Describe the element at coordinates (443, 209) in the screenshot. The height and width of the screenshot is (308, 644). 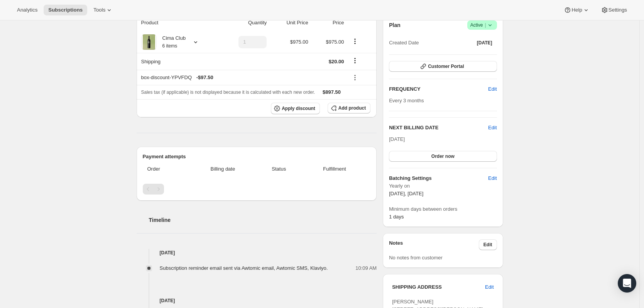
I see `span: Minimum days between orders` at that location.